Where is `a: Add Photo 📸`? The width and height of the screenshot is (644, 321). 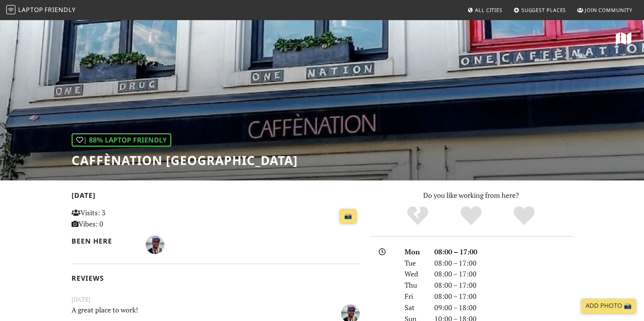
a: Add Photo 📸 is located at coordinates (608, 306).